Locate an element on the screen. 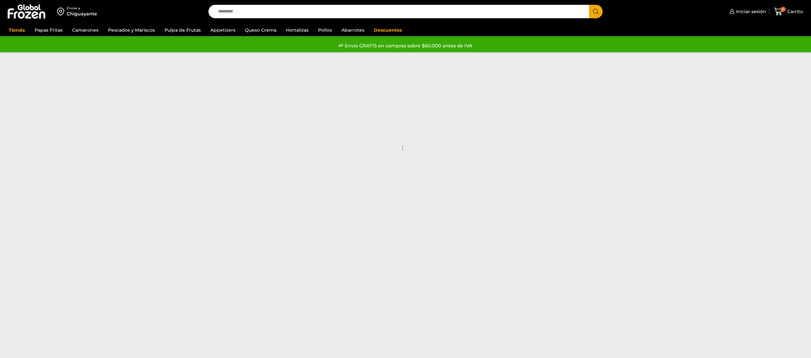 This screenshot has width=811, height=358. a: Appetizers is located at coordinates (223, 30).